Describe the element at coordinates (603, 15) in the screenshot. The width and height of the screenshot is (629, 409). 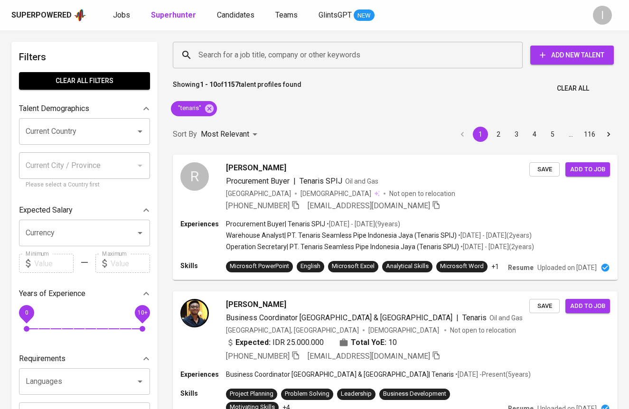
I see `div: I` at that location.